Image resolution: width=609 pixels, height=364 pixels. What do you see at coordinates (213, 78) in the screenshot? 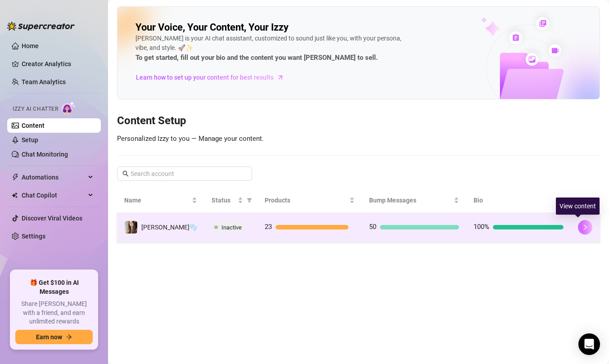
I see `a: Learn how to set up your content for best results` at bounding box center [213, 78].